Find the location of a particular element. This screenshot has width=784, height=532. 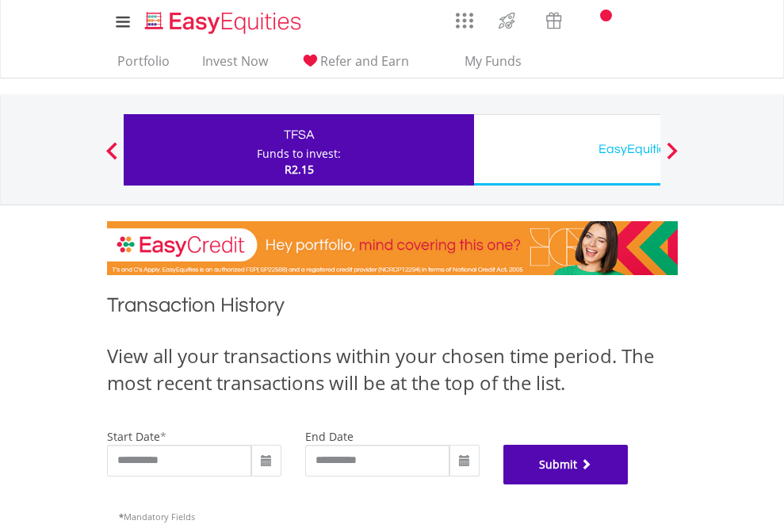

h1: Transaction History is located at coordinates (393, 309).